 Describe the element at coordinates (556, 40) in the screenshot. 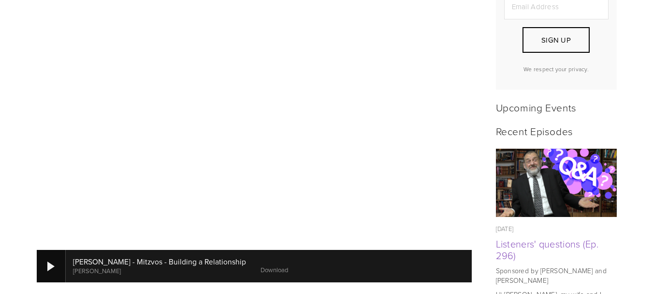

I see `span: Sign Up` at that location.